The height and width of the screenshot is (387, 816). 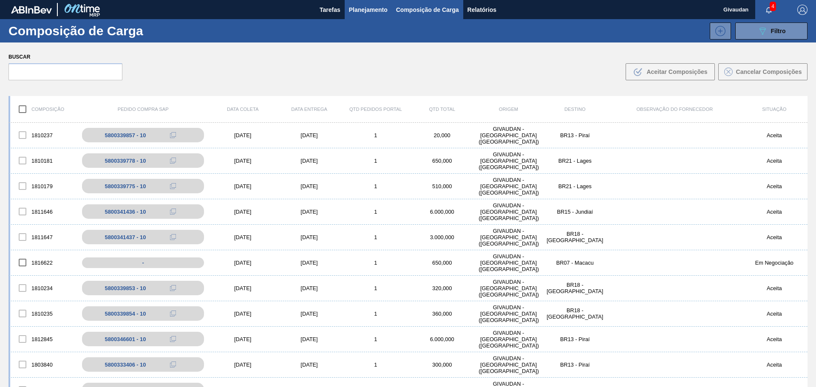 I want to click on div: BR21 - Lages, so click(x=575, y=161).